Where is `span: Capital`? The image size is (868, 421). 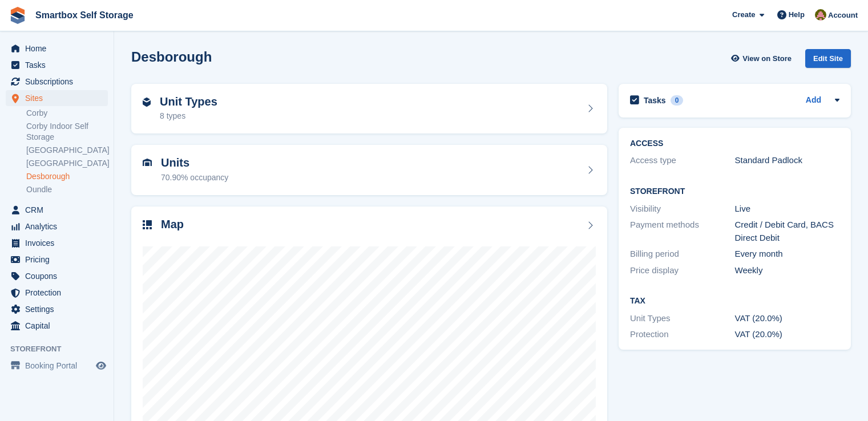
span: Capital is located at coordinates (59, 326).